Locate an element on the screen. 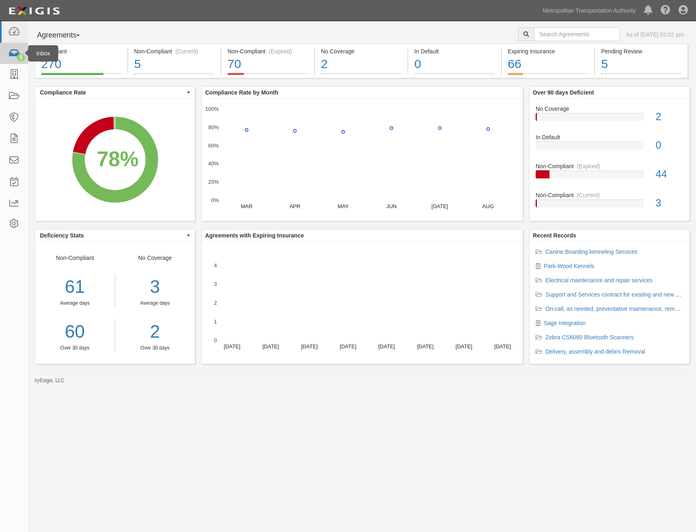  text: APR is located at coordinates (295, 206).